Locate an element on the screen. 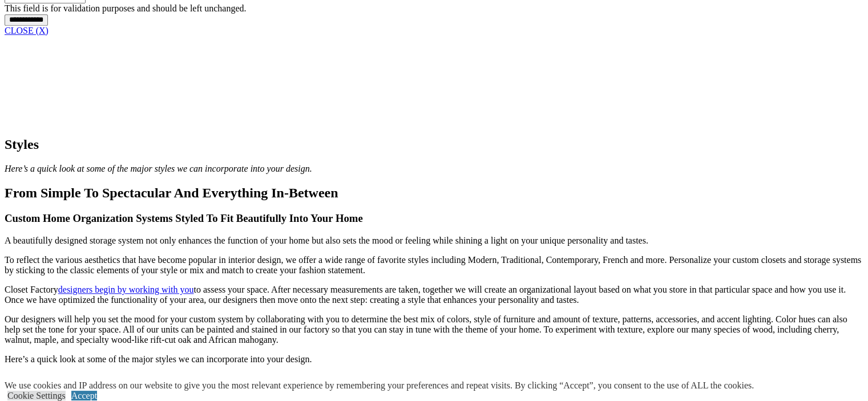 This screenshot has width=868, height=401. div: We use cookies and IP address on our website to give you the most relevant experience by remember... is located at coordinates (379, 386).